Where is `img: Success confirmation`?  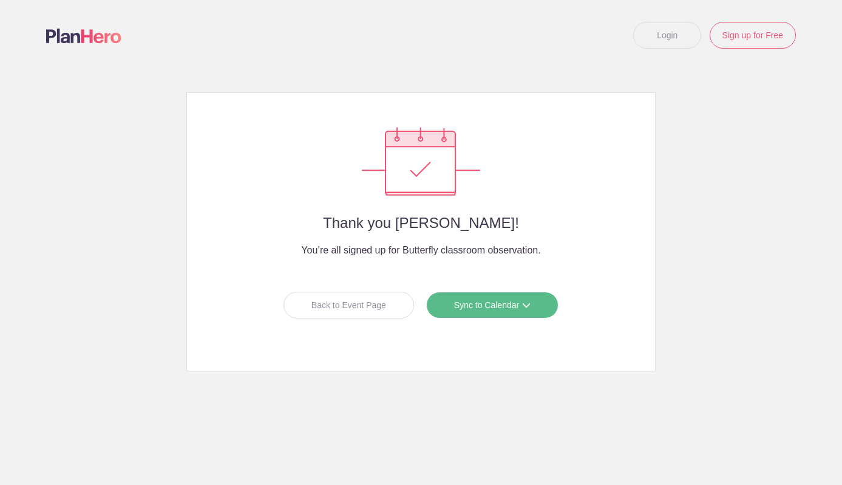 img: Success confirmation is located at coordinates (421, 161).